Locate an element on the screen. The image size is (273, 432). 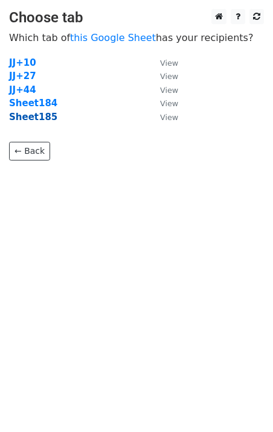
a: Sheet184 is located at coordinates (33, 103).